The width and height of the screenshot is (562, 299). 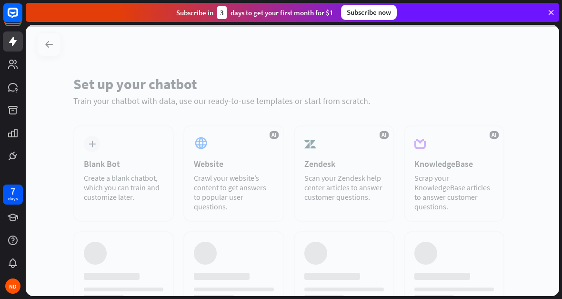 I want to click on div: Subscribe now, so click(x=369, y=12).